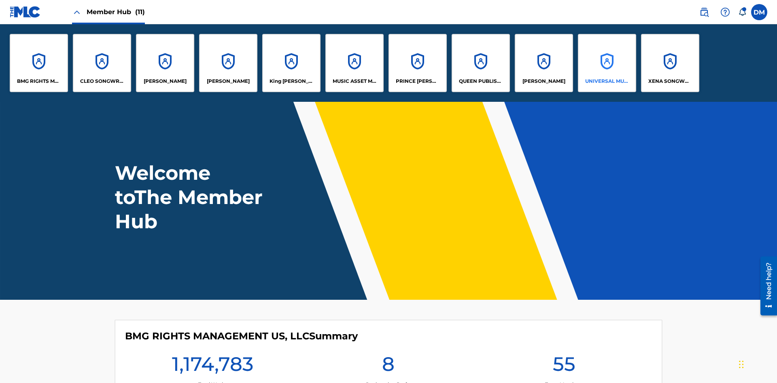  Describe the element at coordinates (481, 63) in the screenshot. I see `a: AccountsQUEEN PUBLISHA` at that location.